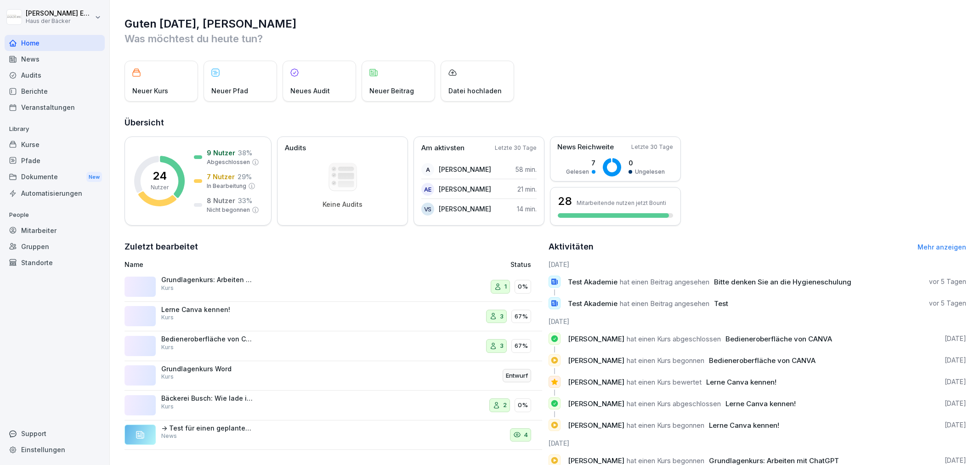 The width and height of the screenshot is (980, 465). I want to click on p: Letzte 30 Tage, so click(652, 147).